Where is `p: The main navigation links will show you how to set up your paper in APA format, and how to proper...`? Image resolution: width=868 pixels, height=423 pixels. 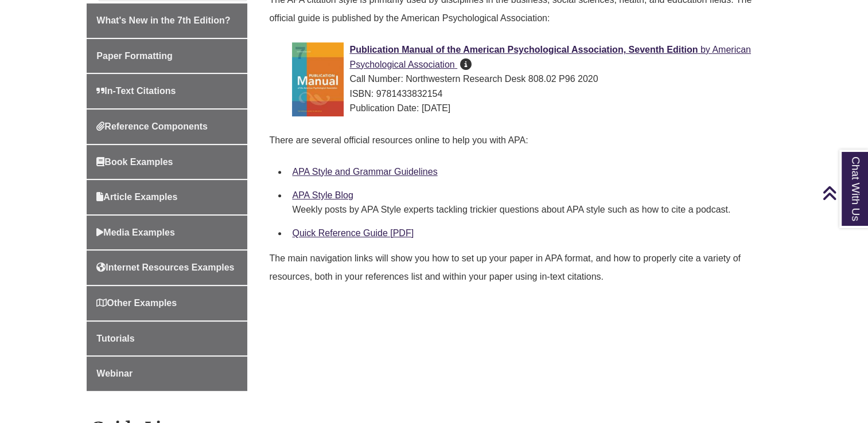
p: The main navigation links will show you how to set up your paper in APA format, and how to proper... is located at coordinates (523, 268).